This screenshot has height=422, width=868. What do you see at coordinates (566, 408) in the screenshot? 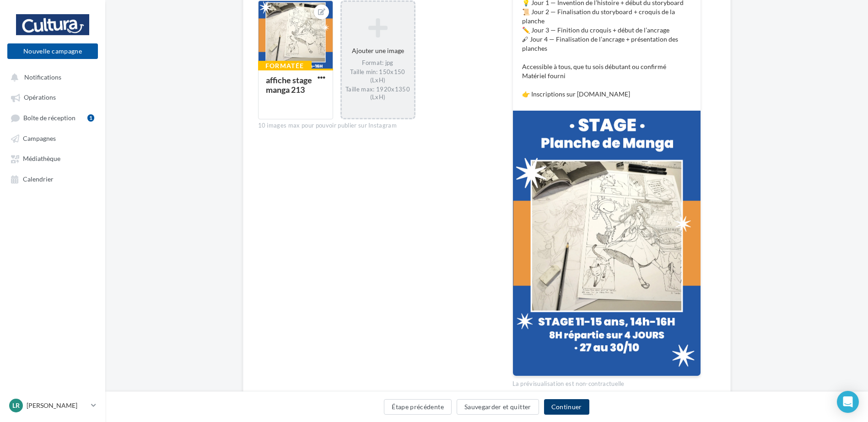
I see `button: Continuer` at bounding box center [566, 408].